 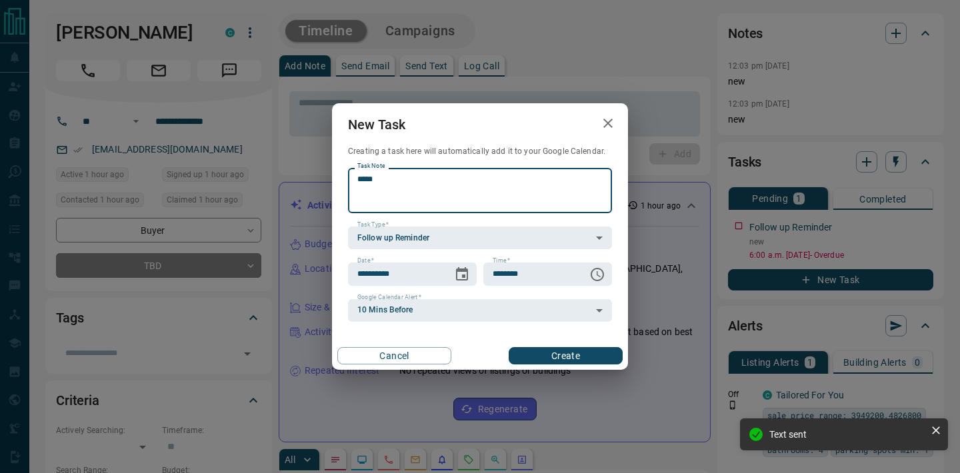 What do you see at coordinates (480, 311) in the screenshot?
I see `div: 10 Mins Before` at bounding box center [480, 311].